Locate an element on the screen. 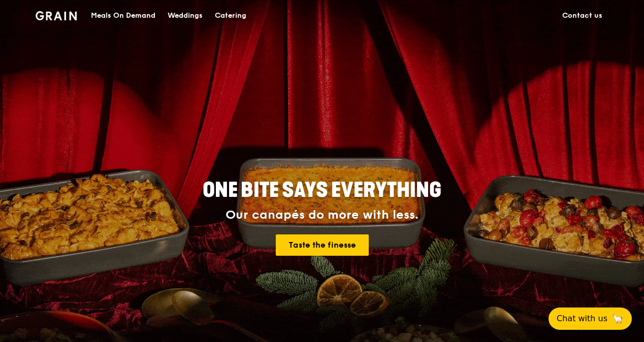 This screenshot has width=644, height=342. div: Catering is located at coordinates (230, 16).